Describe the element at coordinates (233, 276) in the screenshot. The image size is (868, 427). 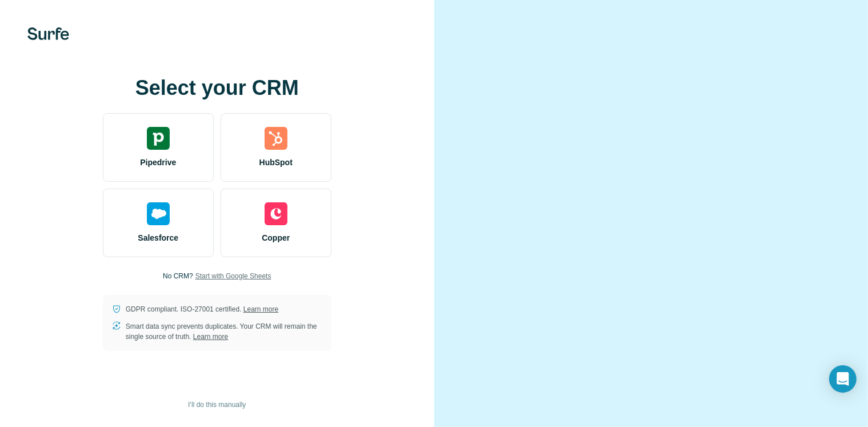
I see `span: Start with Google Sheets` at that location.